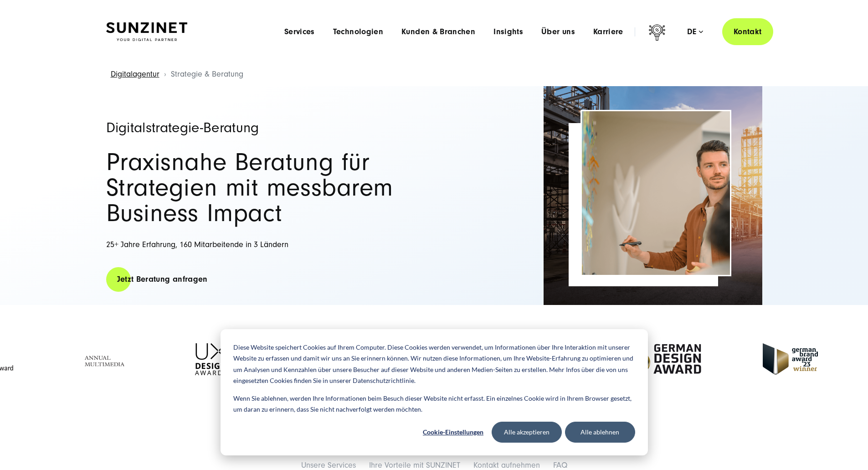 This screenshot has width=868, height=470. I want to click on a: Services, so click(300, 32).